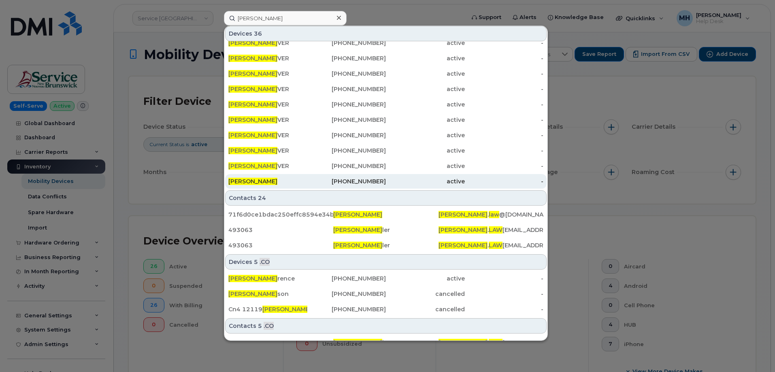 This screenshot has height=372, width=775. I want to click on span: .CO, so click(264, 262).